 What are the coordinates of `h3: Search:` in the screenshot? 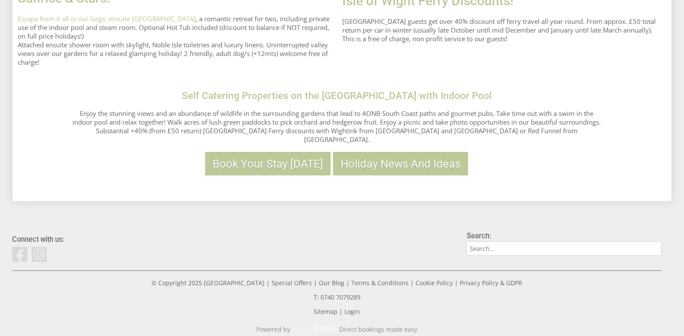 It's located at (564, 235).